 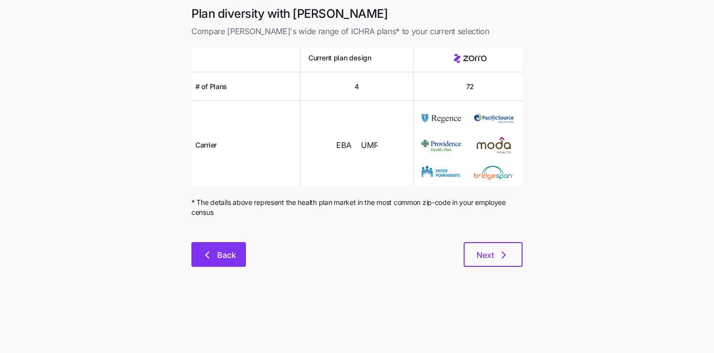 What do you see at coordinates (470, 87) in the screenshot?
I see `span: 72` at bounding box center [470, 87].